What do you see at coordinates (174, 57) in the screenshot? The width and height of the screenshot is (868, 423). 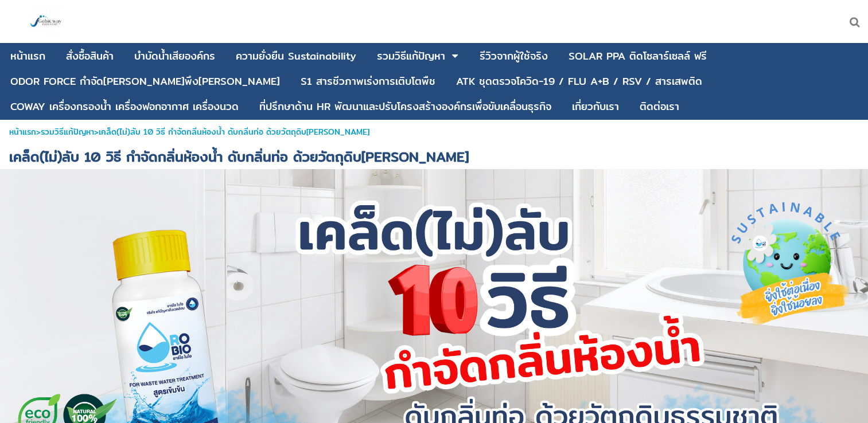 I see `div: บําบัดน้ำเสียองค์กร` at bounding box center [174, 57].